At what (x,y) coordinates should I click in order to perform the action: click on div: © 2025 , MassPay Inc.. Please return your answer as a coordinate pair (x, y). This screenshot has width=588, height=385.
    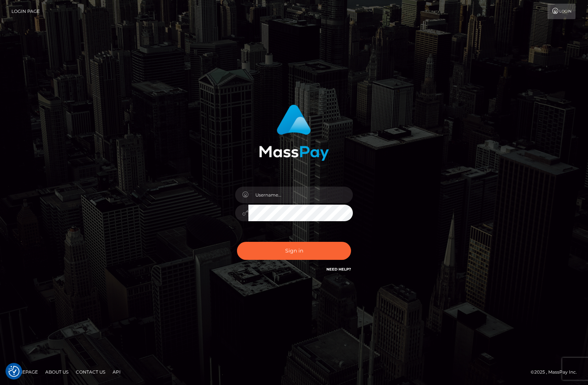
    Looking at the image, I should click on (556, 372).